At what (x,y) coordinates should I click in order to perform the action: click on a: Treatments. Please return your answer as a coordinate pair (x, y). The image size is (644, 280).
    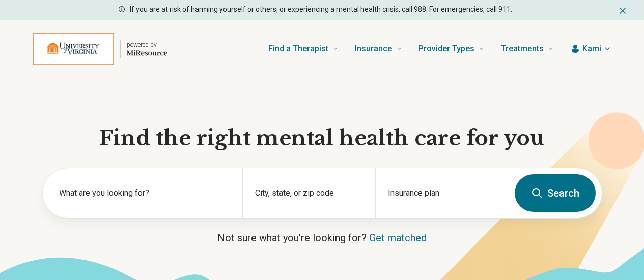
    Looking at the image, I should click on (528, 49).